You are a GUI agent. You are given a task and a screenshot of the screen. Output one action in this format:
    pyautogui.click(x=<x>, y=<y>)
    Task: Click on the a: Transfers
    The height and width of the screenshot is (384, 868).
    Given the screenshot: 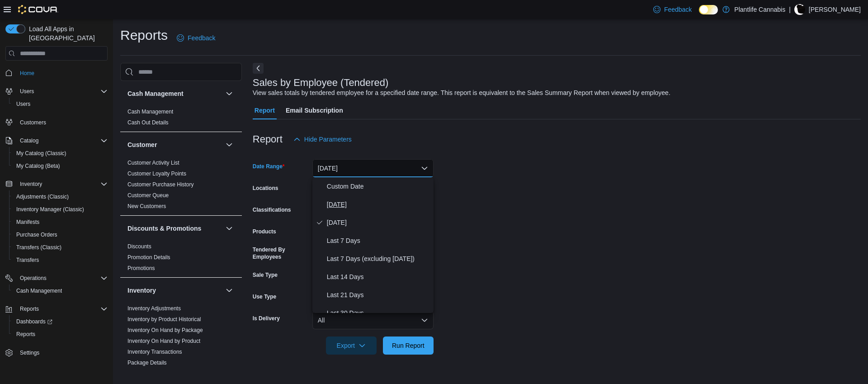 What is the action you would take?
    pyautogui.click(x=27, y=260)
    